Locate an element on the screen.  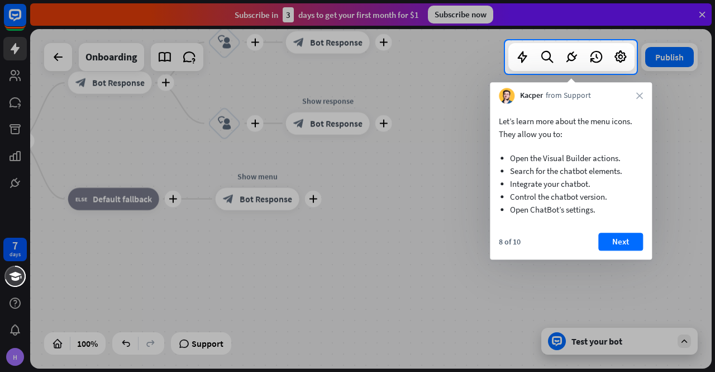
li: Search for the chatbot elements. is located at coordinates (571, 170).